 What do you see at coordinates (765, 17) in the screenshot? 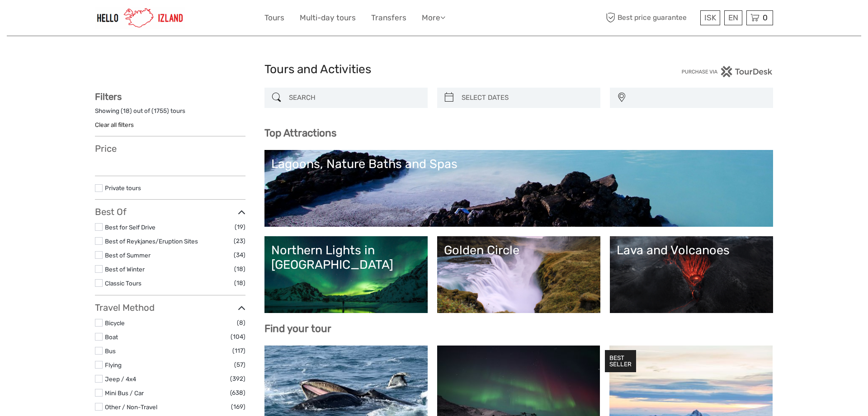
I see `span: 0` at bounding box center [765, 17].